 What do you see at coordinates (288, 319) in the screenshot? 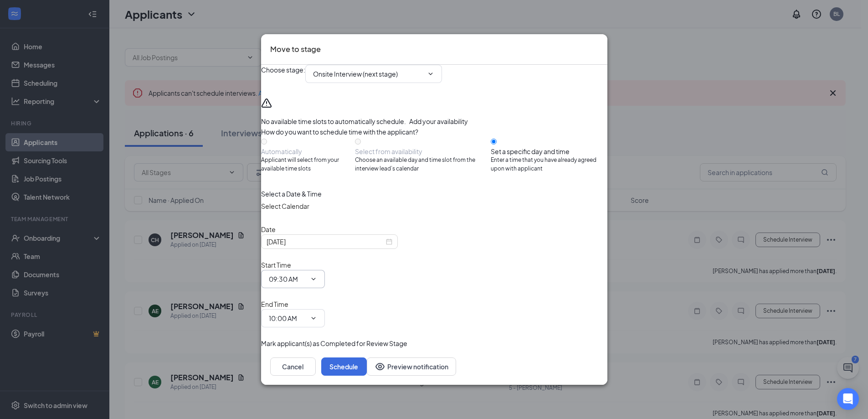
I see `input: End time` at bounding box center [288, 319].